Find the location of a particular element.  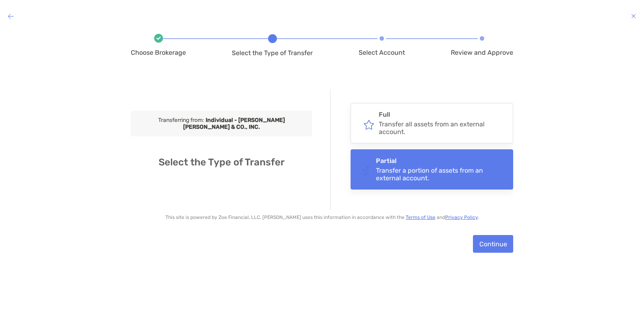

div: Transfer a portion of assets from an external account. is located at coordinates (441, 174).